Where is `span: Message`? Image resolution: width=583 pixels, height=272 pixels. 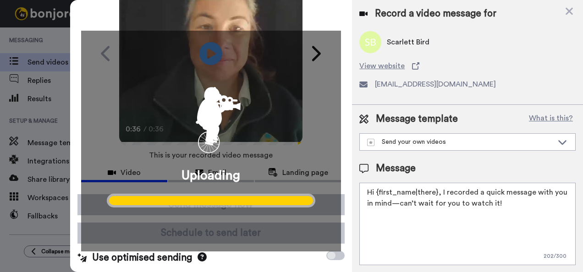
span: Message is located at coordinates (396, 169).